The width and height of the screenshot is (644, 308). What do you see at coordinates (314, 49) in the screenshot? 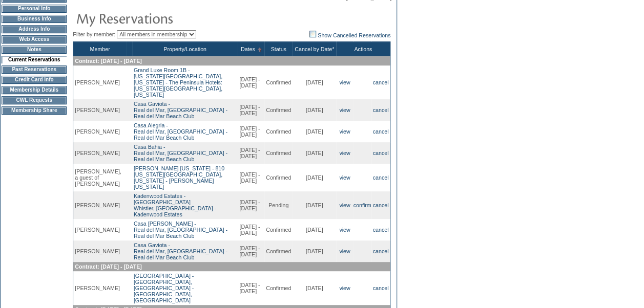
I see `a: Cancel by Date*` at bounding box center [314, 49].